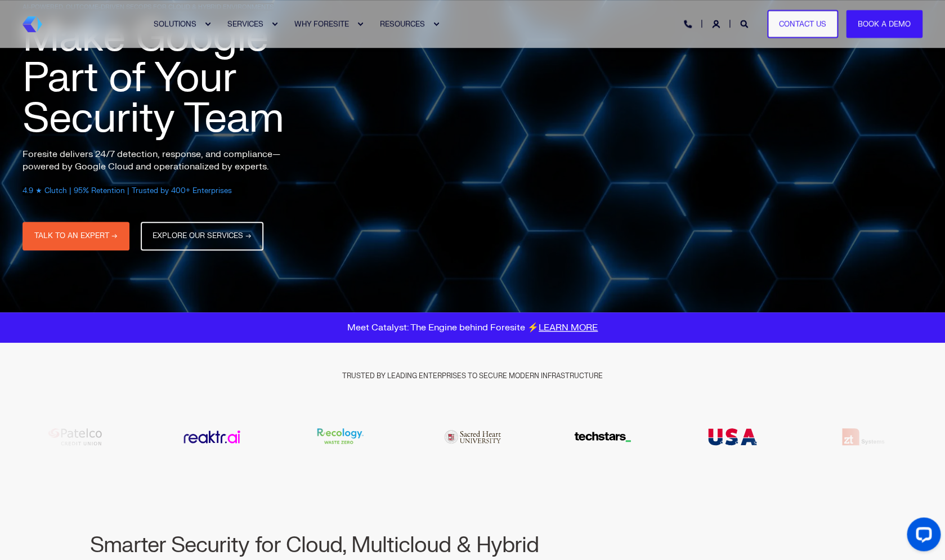 The width and height of the screenshot is (945, 560). What do you see at coordinates (863, 437) in the screenshot?
I see `div: 19 / 20` at bounding box center [863, 437].